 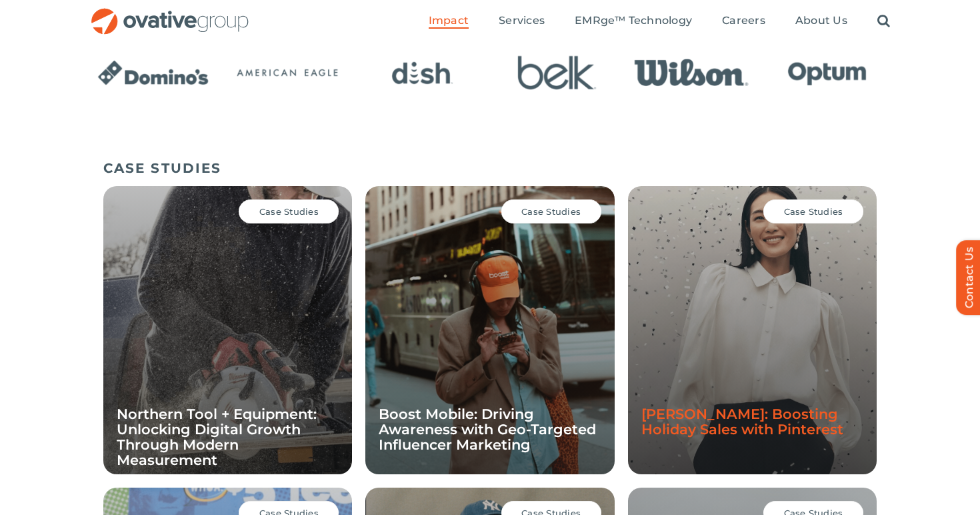 I want to click on a: Careers, so click(x=743, y=22).